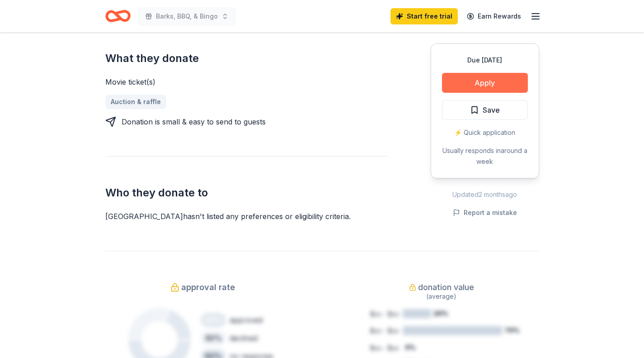 Image resolution: width=644 pixels, height=358 pixels. I want to click on div: approved, so click(246, 320).